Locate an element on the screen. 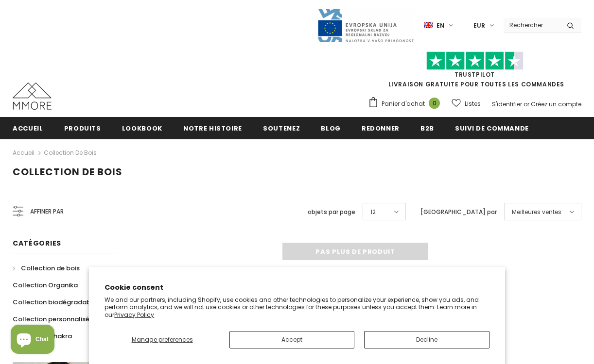 This screenshot has height=364, width=594. img: Faites confiance aux étoiles pilotes is located at coordinates (474, 61).